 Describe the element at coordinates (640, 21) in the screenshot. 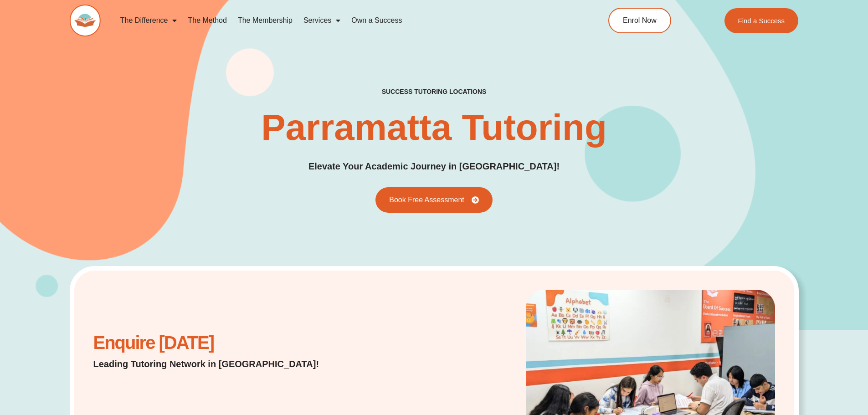

I see `span: Enrol Now` at that location.